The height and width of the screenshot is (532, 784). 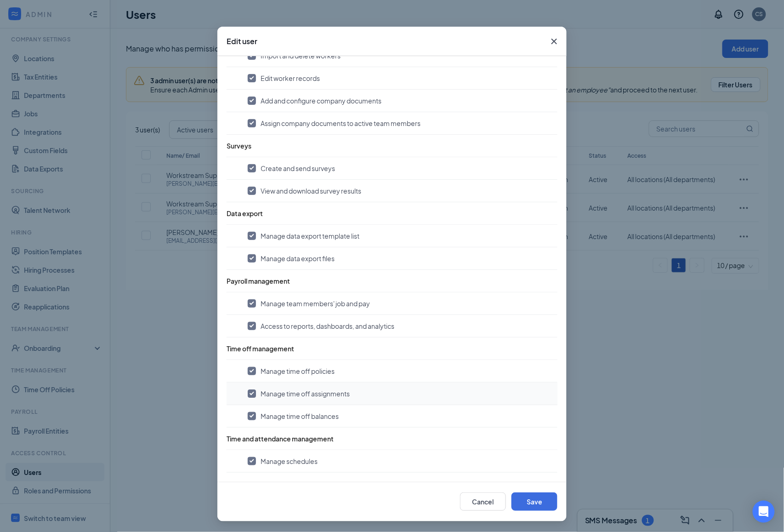 I want to click on span: Edit worker records, so click(x=290, y=78).